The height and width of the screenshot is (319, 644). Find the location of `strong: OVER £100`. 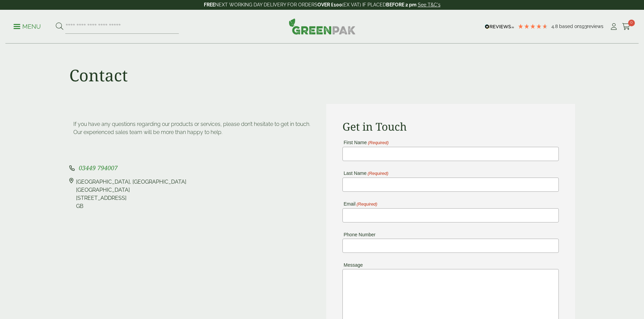

strong: OVER £100 is located at coordinates (330, 5).